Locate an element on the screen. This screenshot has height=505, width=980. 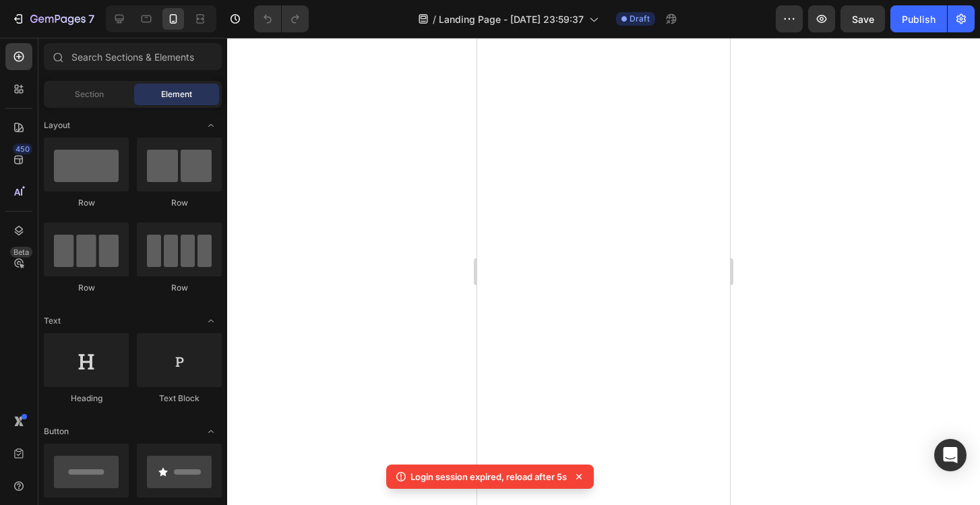
span: Layout is located at coordinates (57, 125).